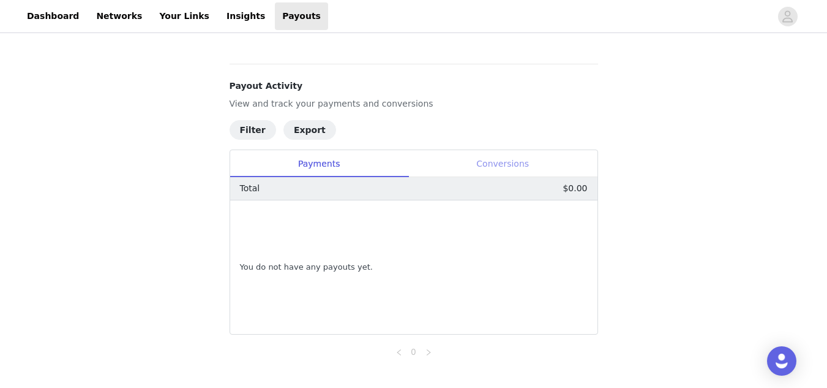 Image resolution: width=827 pixels, height=388 pixels. What do you see at coordinates (310, 130) in the screenshot?
I see `button: Export` at bounding box center [310, 130].